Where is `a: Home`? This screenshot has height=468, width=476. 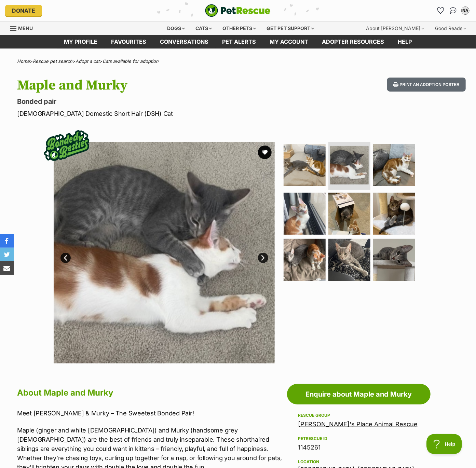
a: Home is located at coordinates (23, 61).